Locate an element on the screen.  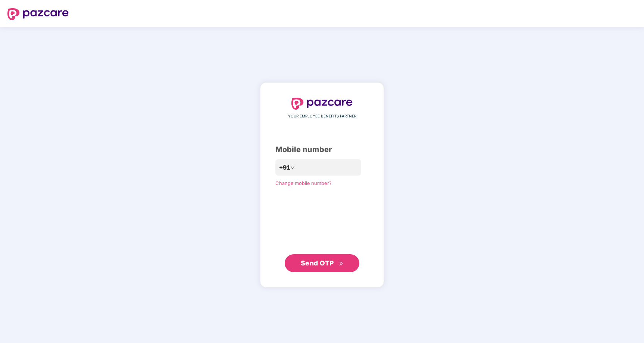
span: YOUR EMPLOYEE BENEFITS PARTNER is located at coordinates (322, 116).